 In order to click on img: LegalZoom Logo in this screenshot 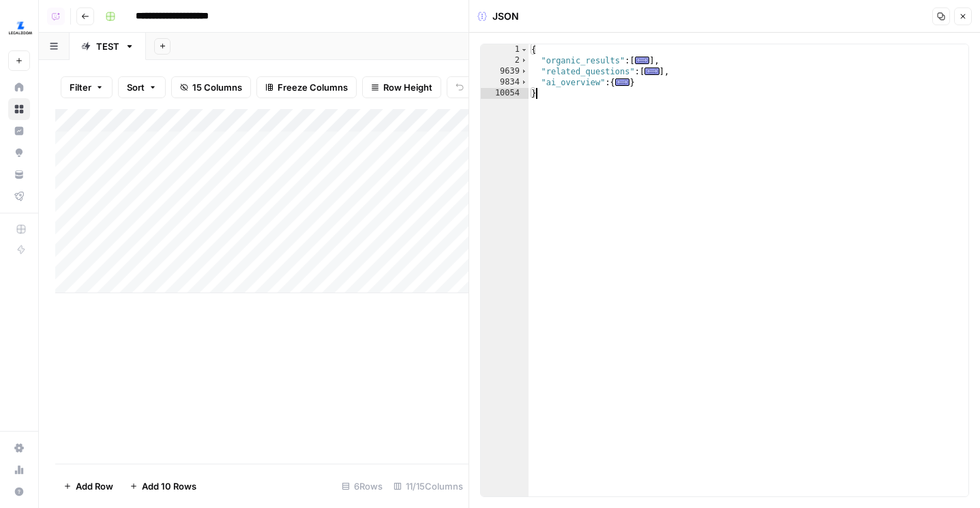, I will do `click(20, 28)`.